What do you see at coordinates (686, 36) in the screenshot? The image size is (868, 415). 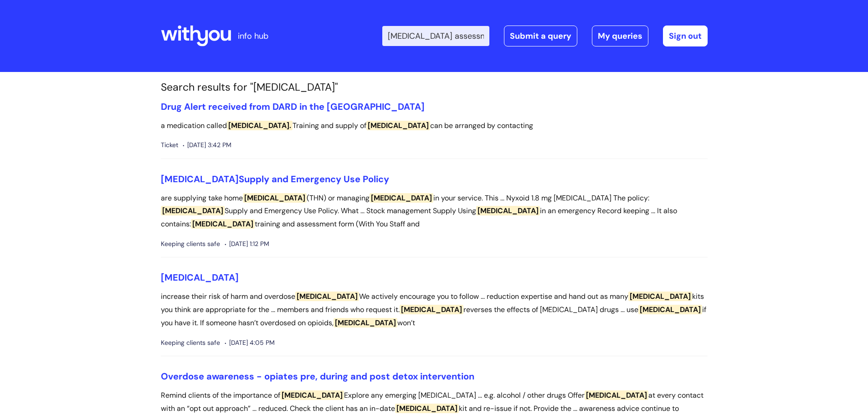 I see `a: Sign out` at bounding box center [686, 36].